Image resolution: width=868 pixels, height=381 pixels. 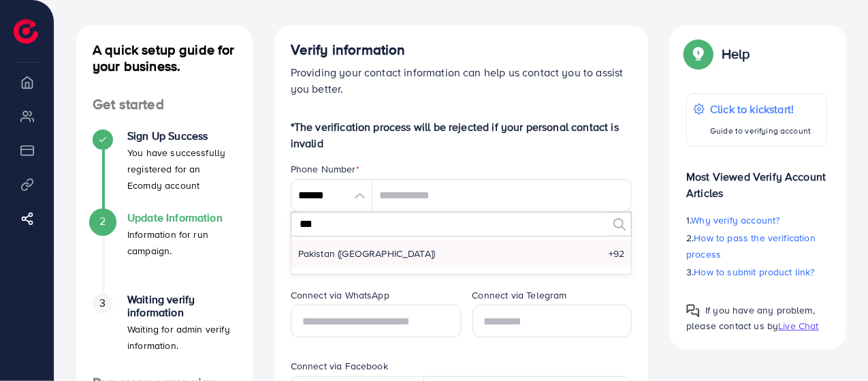 What do you see at coordinates (756, 220) in the screenshot?
I see `p: 1.` at bounding box center [756, 220].